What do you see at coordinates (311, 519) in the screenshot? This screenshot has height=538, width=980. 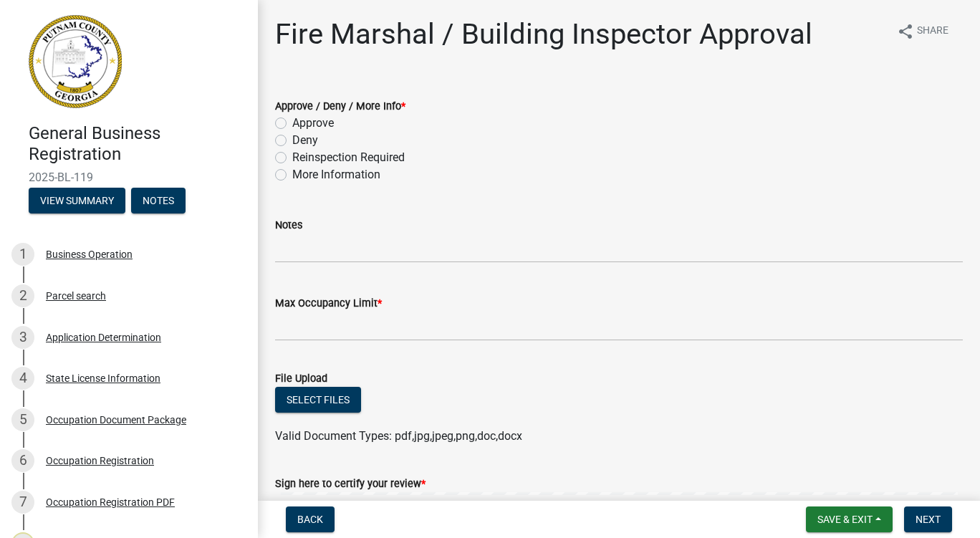 I see `button: Back` at bounding box center [311, 519].